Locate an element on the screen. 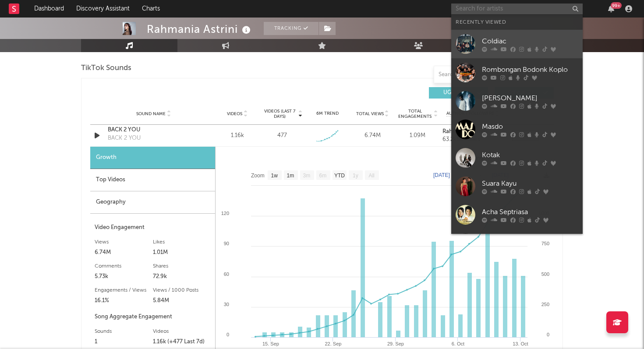 The image size is (644, 349). span: Author / Followers is located at coordinates (470, 113).